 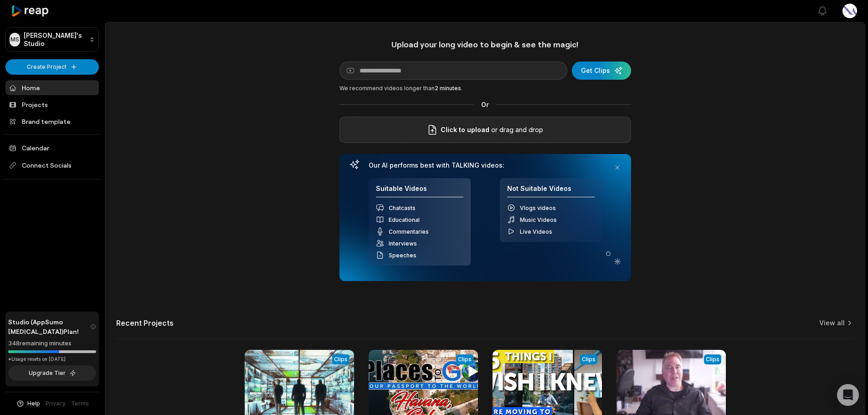 What do you see at coordinates (401, 208) in the screenshot?
I see `span: Chatcasts` at bounding box center [401, 208].